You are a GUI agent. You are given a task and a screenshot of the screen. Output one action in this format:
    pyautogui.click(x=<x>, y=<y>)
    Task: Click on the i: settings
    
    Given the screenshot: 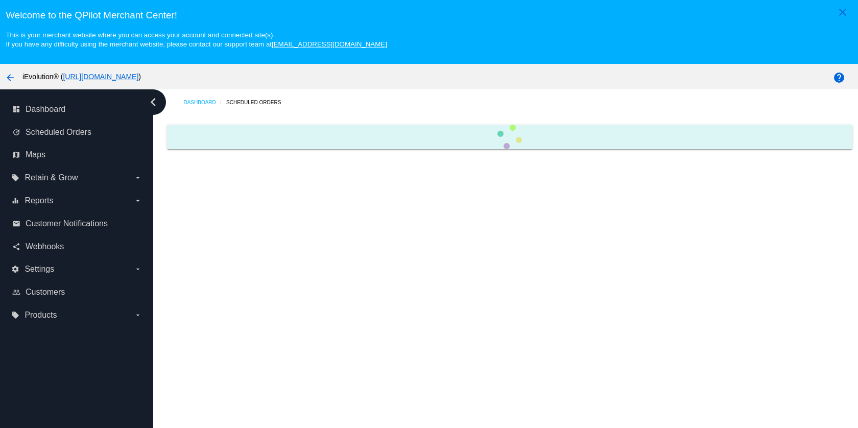 What is the action you would take?
    pyautogui.click(x=15, y=269)
    